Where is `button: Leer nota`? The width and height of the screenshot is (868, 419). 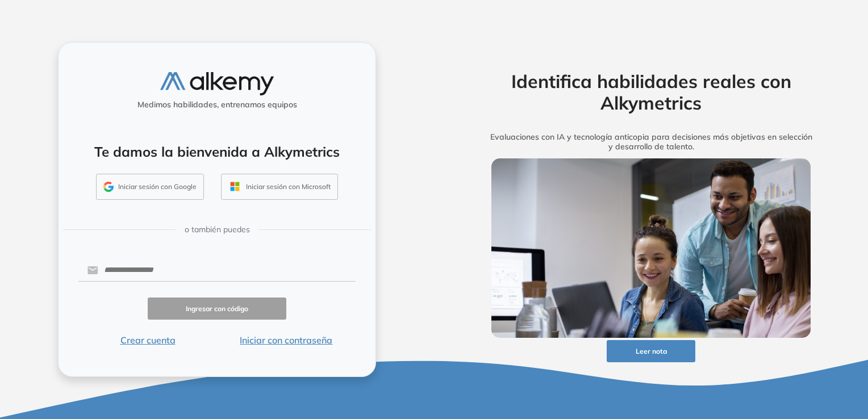
button: Leer nota is located at coordinates (651, 351).